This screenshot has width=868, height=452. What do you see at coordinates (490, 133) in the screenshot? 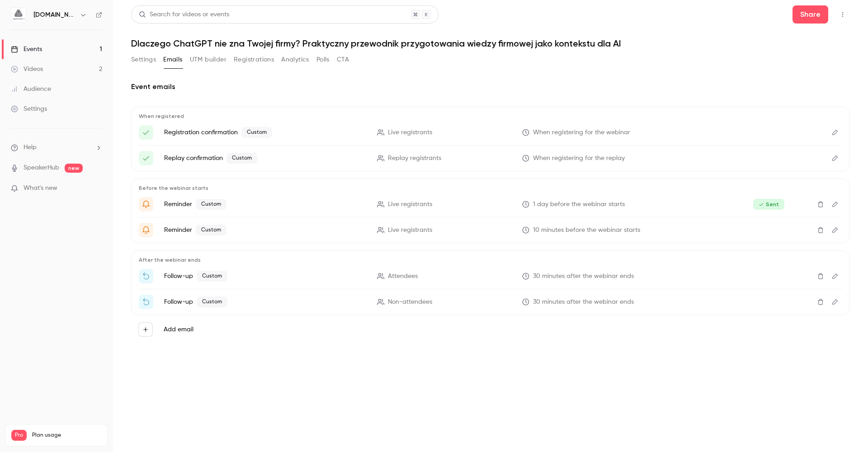
I see `li: Twój link do wydarzenia:{{ event_name }}!` at bounding box center [490, 133].